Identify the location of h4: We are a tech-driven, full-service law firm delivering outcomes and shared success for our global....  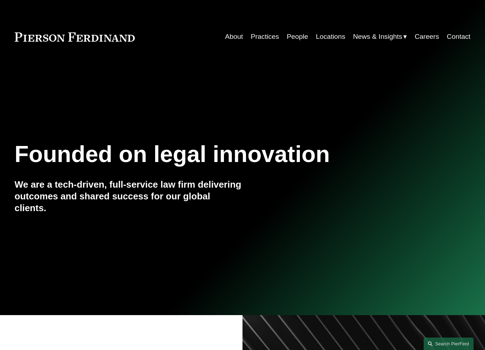
(128, 196).